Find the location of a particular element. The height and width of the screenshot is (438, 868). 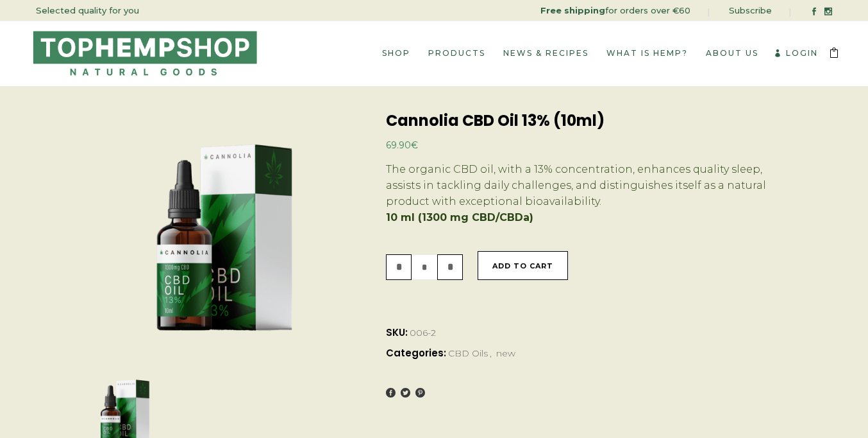

a: Share on Pinterest is located at coordinates (420, 392).